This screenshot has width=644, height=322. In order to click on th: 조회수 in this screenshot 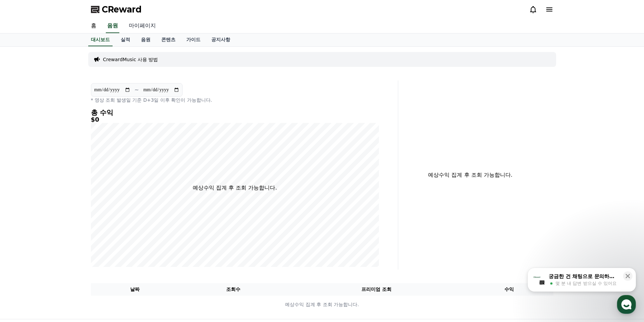, I will do `click(233, 289)`.